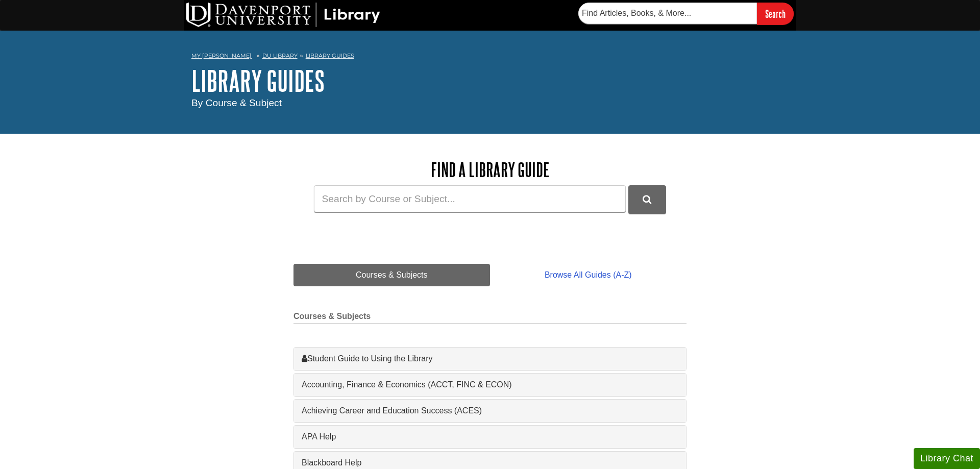 This screenshot has width=980, height=469. Describe the element at coordinates (490, 170) in the screenshot. I see `h2: Find a Library Guide` at that location.